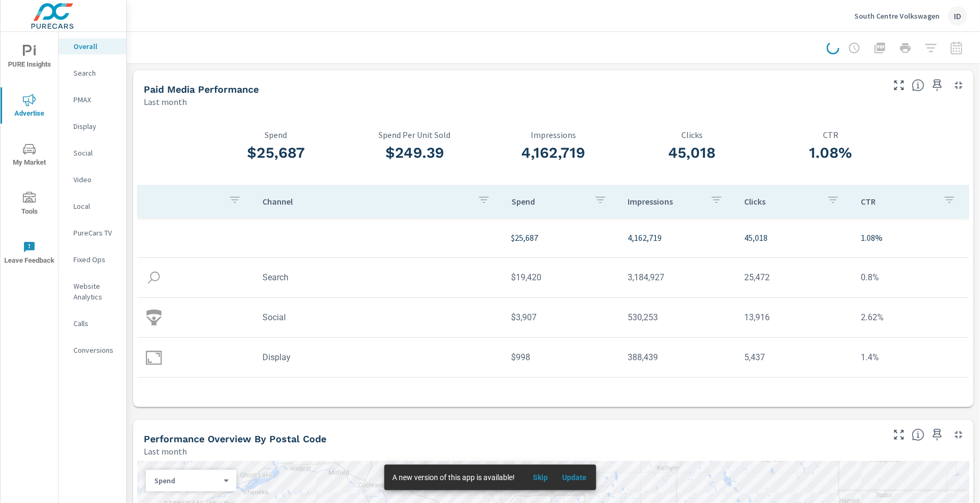 This screenshot has height=503, width=980. I want to click on div: Local, so click(92, 206).